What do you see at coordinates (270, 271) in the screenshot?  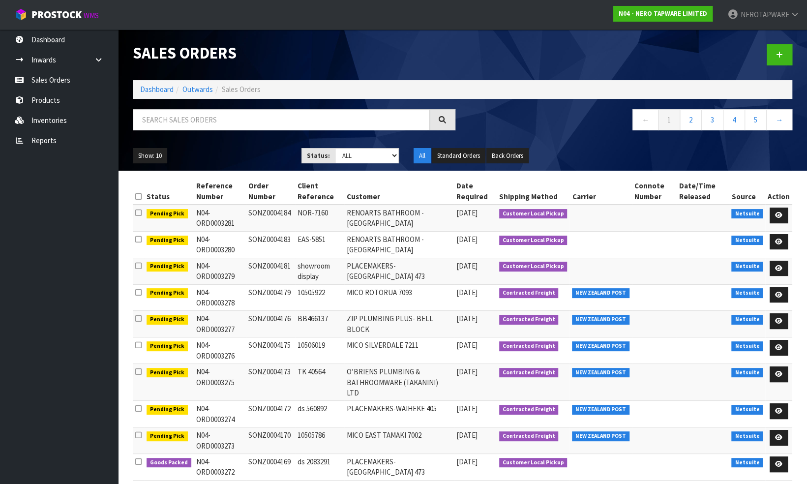 I see `td: SONZ0004181` at bounding box center [270, 271].